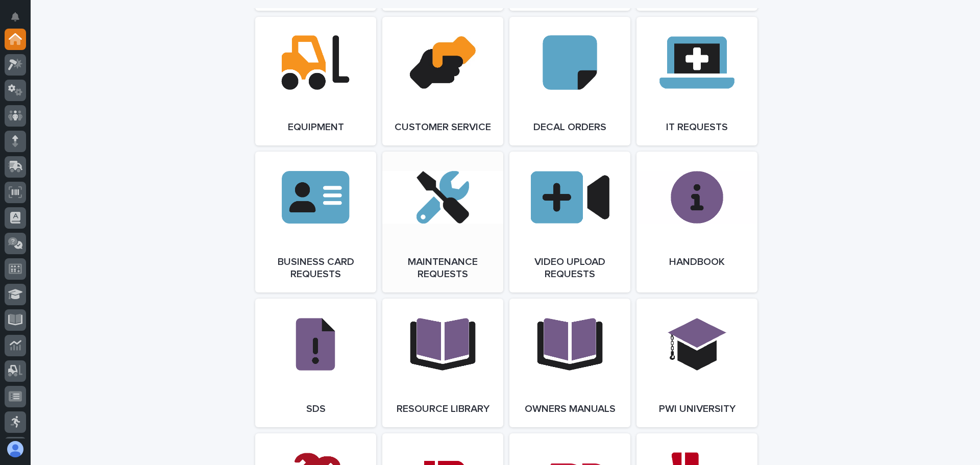 The image size is (980, 465). I want to click on a: Decal Orders, so click(569, 82).